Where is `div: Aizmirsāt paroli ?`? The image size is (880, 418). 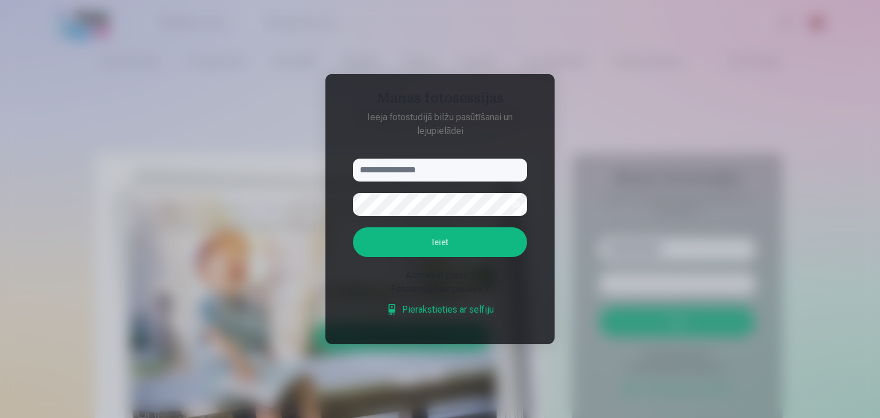 div: Aizmirsāt paroli ? is located at coordinates (440, 276).